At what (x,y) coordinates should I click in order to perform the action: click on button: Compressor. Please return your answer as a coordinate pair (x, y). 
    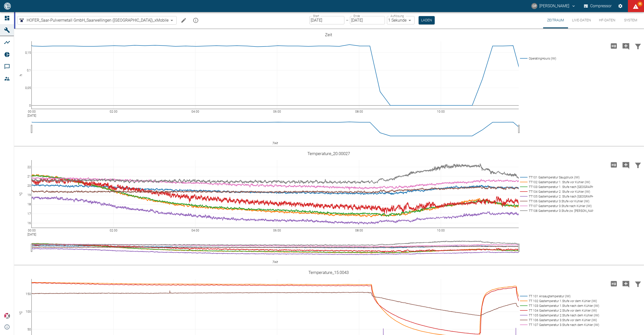
    Looking at the image, I should click on (598, 6).